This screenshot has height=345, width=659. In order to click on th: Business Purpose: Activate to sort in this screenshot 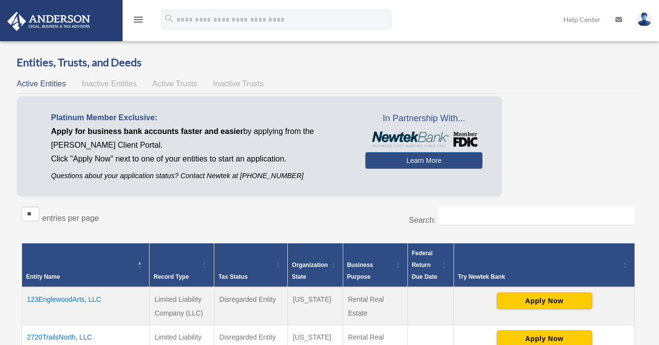, I will do `click(375, 265)`.